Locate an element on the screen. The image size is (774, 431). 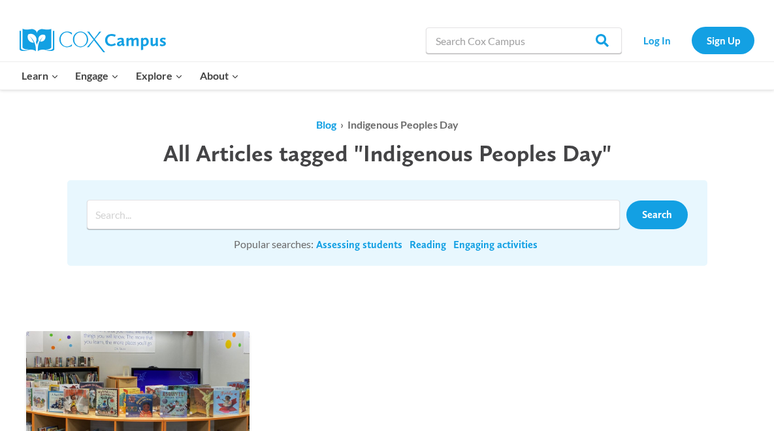
span: Popular searches: is located at coordinates (274, 244).